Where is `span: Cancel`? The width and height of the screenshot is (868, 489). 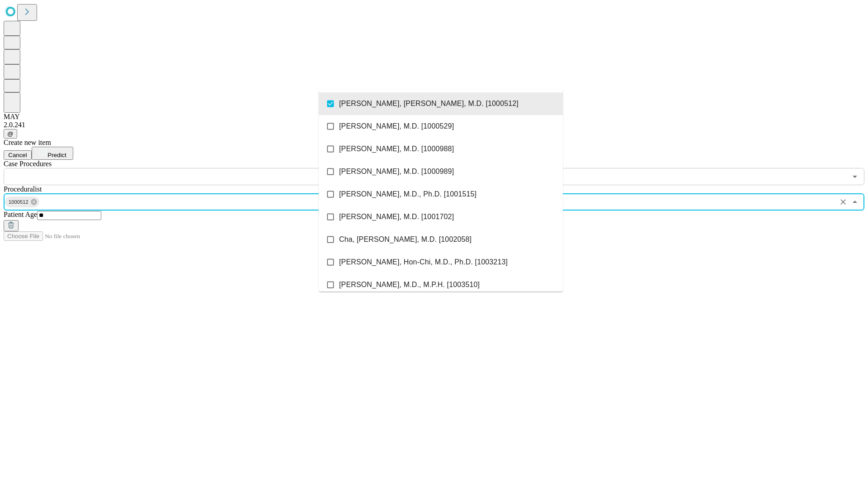
span: Cancel is located at coordinates (17, 155).